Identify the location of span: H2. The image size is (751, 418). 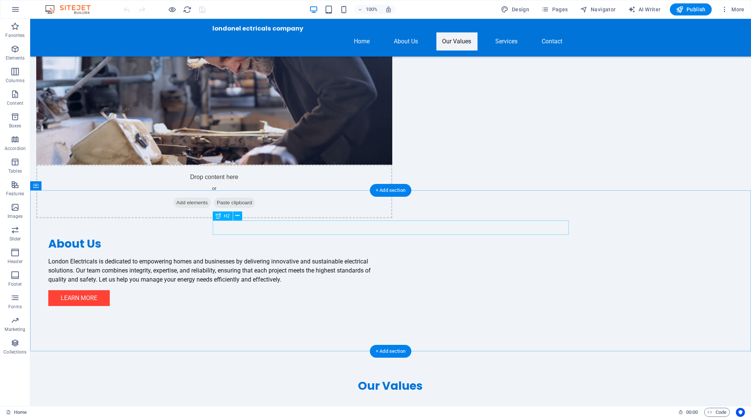
(227, 216).